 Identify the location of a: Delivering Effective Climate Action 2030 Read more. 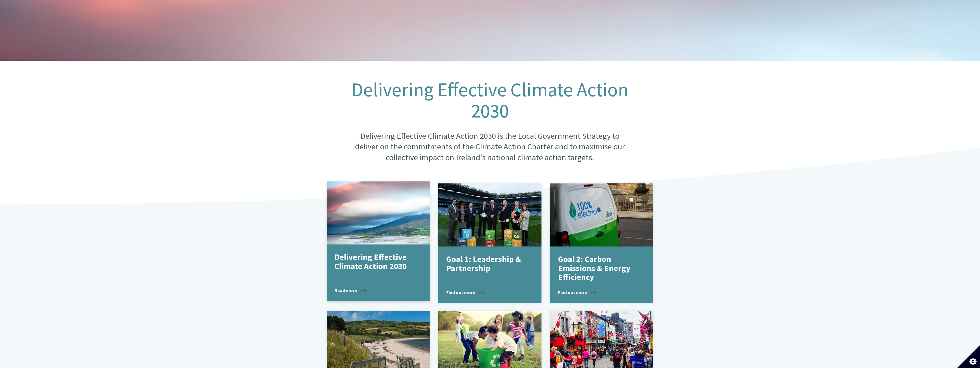
(378, 241).